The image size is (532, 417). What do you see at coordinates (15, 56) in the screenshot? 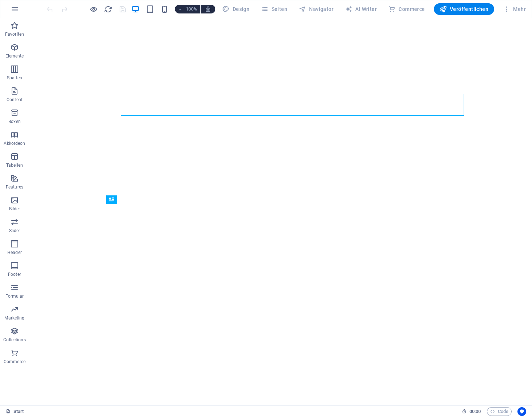
I see `p: Elemente` at bounding box center [15, 56].